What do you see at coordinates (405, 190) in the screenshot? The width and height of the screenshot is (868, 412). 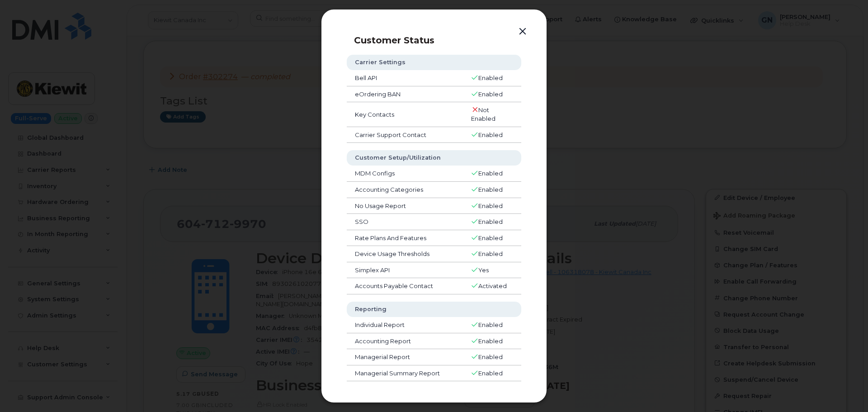 I see `td: Accounting Categories` at bounding box center [405, 190].